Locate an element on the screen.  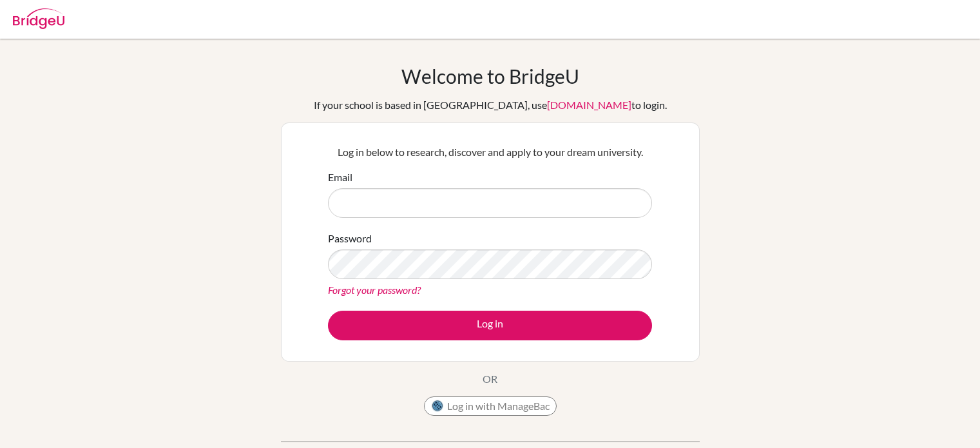
img: Bridge-U is located at coordinates (39, 19).